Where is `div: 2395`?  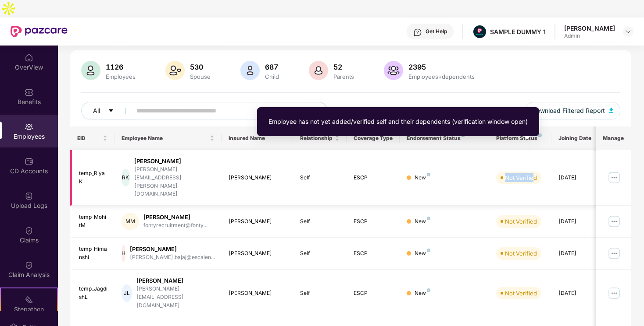
div: 2395 is located at coordinates (441, 67).